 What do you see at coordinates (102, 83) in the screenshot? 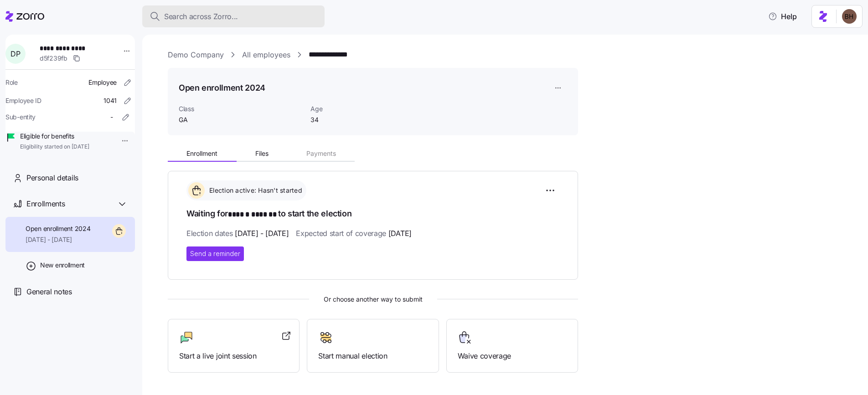
I see `span: Employee` at bounding box center [102, 83].